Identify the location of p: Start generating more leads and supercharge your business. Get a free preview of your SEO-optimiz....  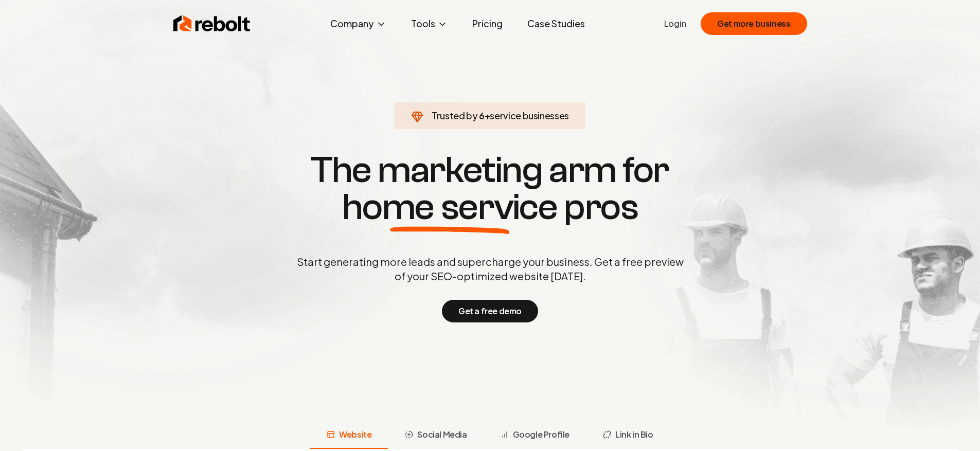
(490, 269).